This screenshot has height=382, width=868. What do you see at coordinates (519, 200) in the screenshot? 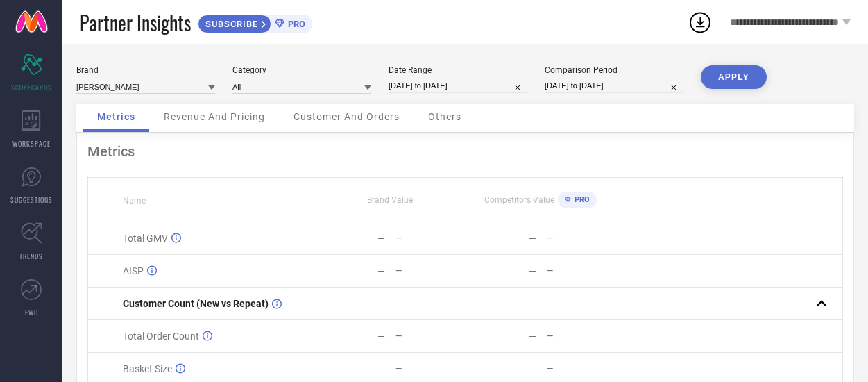
I see `span: Competitors Value` at bounding box center [519, 200].